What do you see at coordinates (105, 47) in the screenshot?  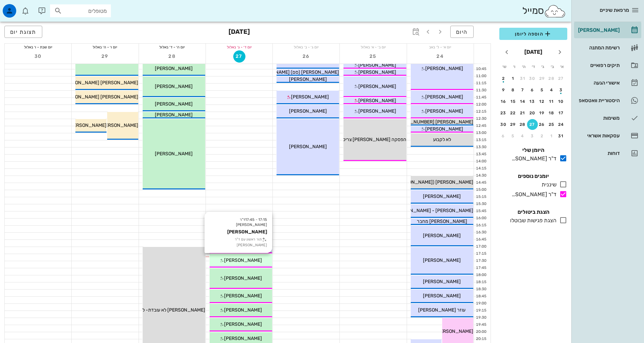 I see `div: יום ו׳ - ה׳ באלול` at bounding box center [105, 47].